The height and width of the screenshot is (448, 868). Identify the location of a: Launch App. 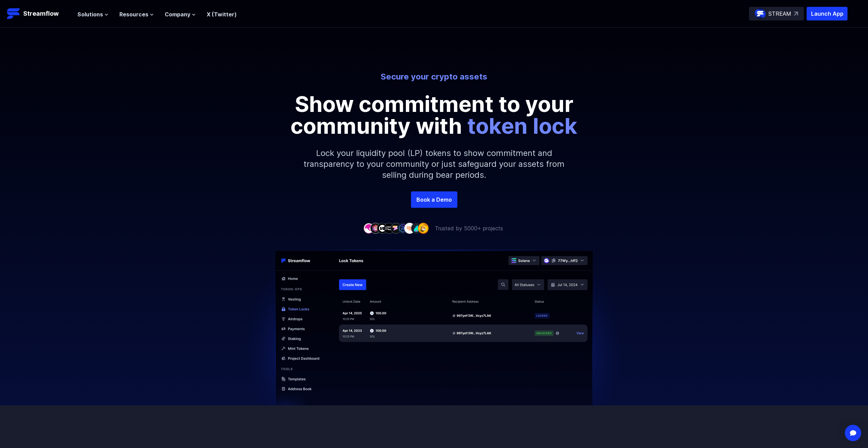
(827, 14).